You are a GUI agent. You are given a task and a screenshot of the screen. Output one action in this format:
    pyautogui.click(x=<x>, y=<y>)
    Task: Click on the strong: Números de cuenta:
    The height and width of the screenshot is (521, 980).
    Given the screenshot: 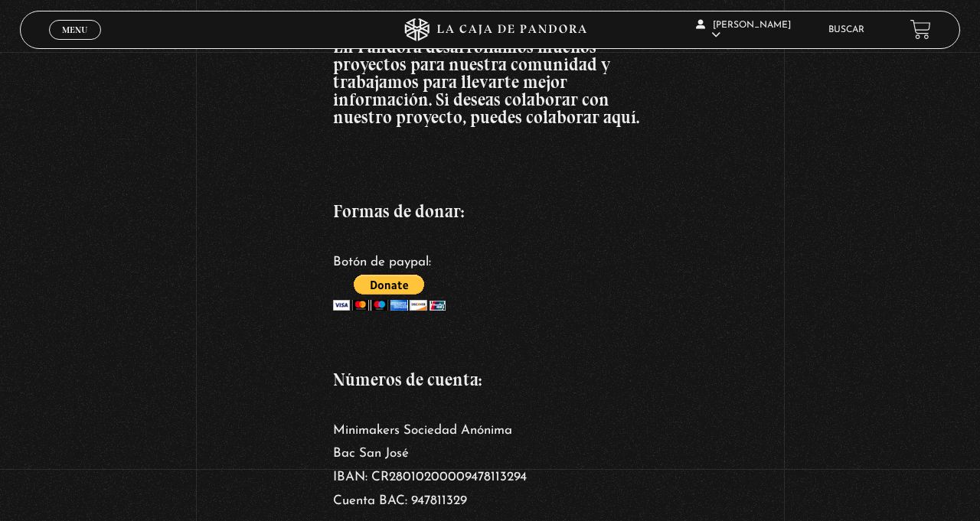 What is the action you would take?
    pyautogui.click(x=407, y=380)
    